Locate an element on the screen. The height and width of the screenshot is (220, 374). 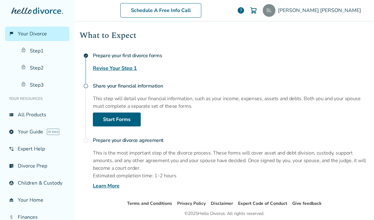
a: list_alt_checkDivorce Prep is located at coordinates (37, 166).